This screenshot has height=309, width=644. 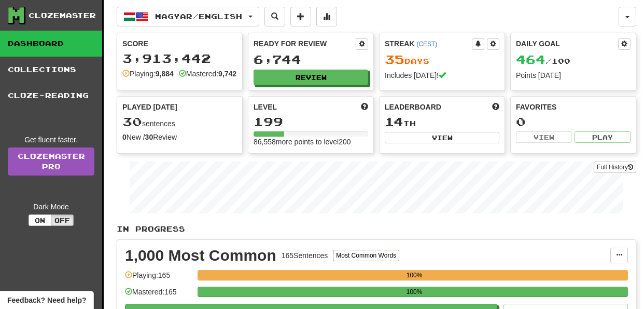 I want to click on span: Magyar / English, so click(x=199, y=16).